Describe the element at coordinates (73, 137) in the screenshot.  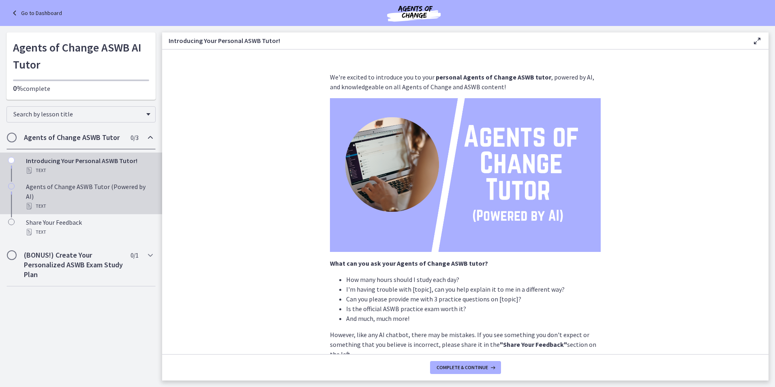
I see `h2: Agents of Change ASWB Tutor` at that location.